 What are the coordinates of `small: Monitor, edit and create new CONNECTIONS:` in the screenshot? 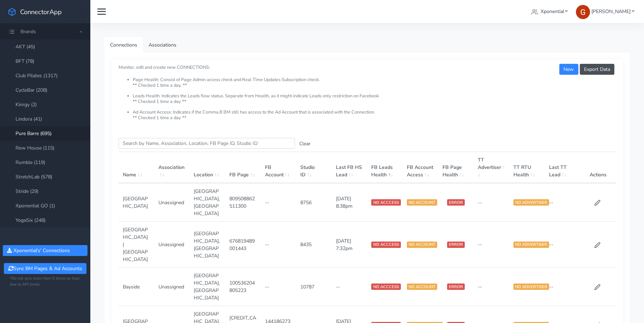 It's located at (367, 90).